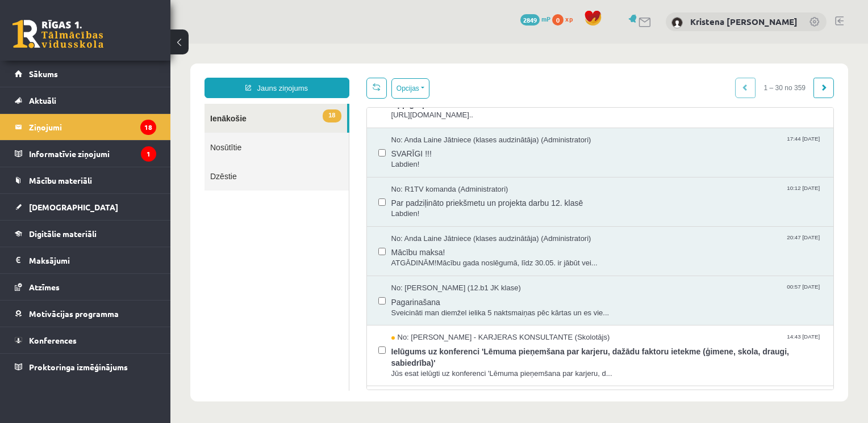 The height and width of the screenshot is (423, 868). Describe the element at coordinates (436, 219) in the screenshot. I see `span: ATGĀDINĀM!Mācību gada noslēgumā, līdz 30.05. ir jābūt vei...` at that location.